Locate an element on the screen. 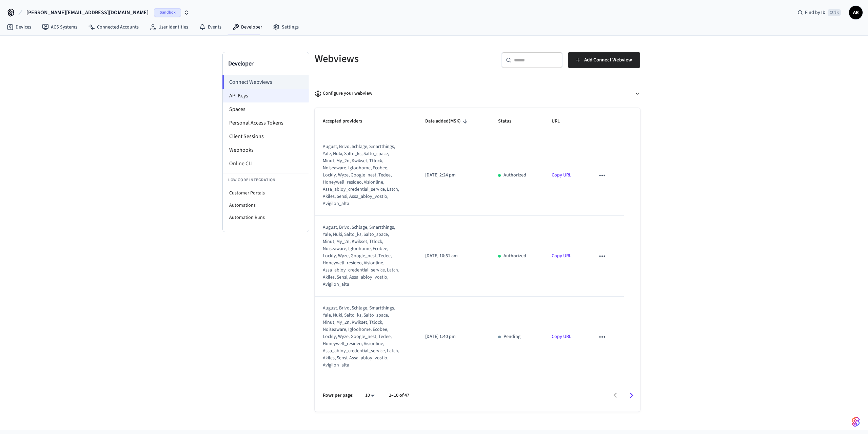 The height and width of the screenshot is (434, 868). p: Pending is located at coordinates (511, 337).